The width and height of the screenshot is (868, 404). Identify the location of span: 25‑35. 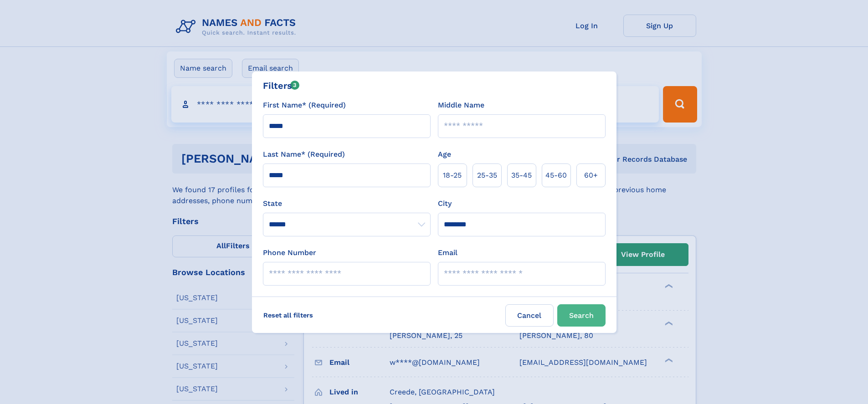
(487, 175).